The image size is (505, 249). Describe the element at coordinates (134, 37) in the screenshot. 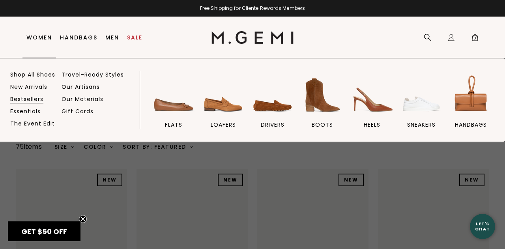

I see `a: Sale` at that location.